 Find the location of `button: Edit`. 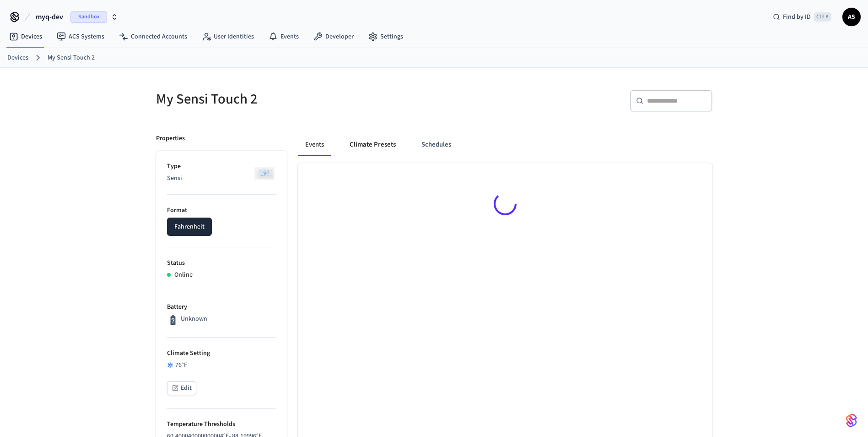

button: Edit is located at coordinates (182, 388).